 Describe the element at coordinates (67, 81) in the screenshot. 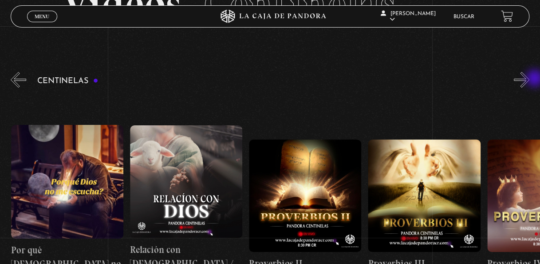

I see `h3: Centinelas` at that location.